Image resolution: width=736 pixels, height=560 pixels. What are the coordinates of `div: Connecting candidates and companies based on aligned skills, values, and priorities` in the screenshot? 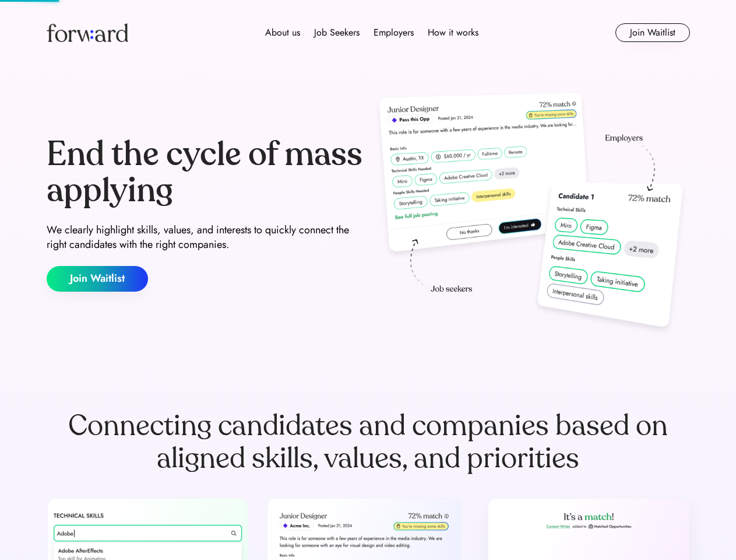 It's located at (369, 442).